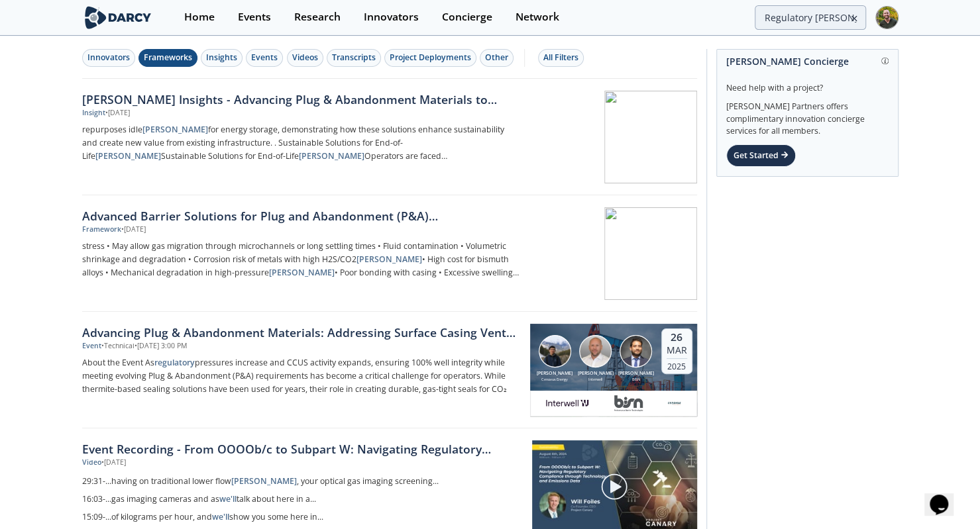  What do you see at coordinates (430, 58) in the screenshot?
I see `div: Project Deployments` at bounding box center [430, 58].